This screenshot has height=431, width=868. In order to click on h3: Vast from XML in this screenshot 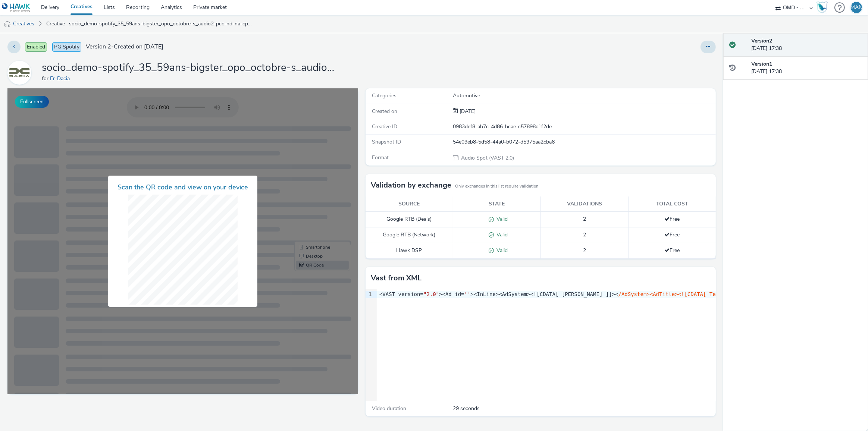, I will do `click(397, 279)`.